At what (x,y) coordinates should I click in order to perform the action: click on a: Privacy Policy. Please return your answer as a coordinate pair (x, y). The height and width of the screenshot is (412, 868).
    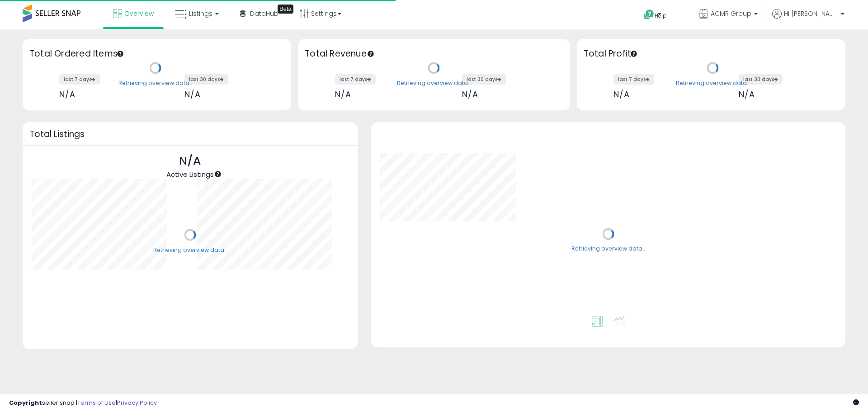
    Looking at the image, I should click on (137, 402).